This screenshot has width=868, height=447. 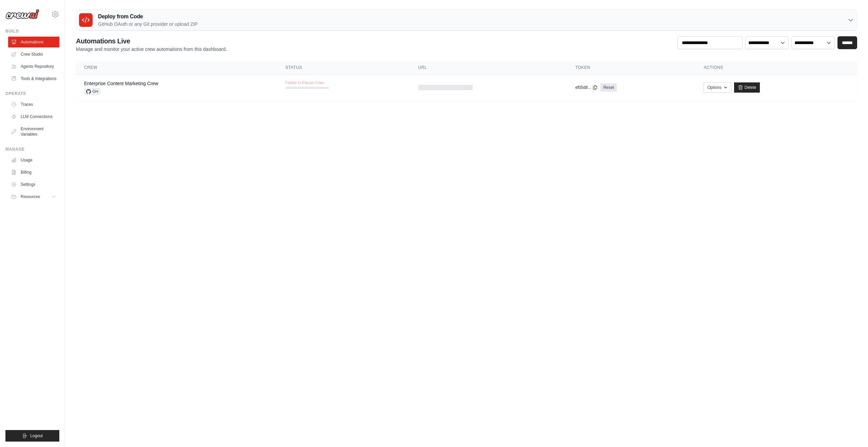 What do you see at coordinates (776, 67) in the screenshot?
I see `th: Actions` at bounding box center [776, 67].